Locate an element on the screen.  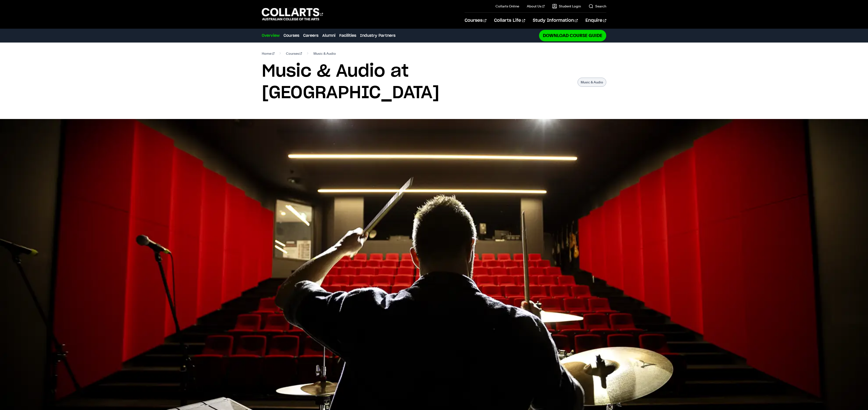
a: Student Login is located at coordinates (567, 6).